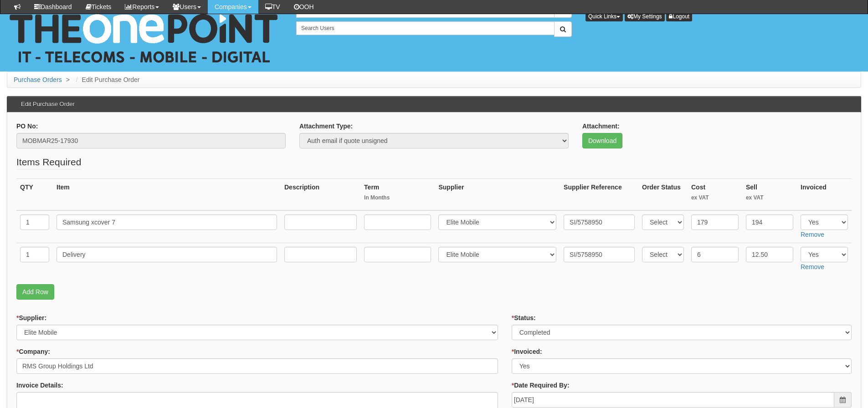 This screenshot has height=408, width=868. I want to click on label: Date Required By:, so click(540, 385).